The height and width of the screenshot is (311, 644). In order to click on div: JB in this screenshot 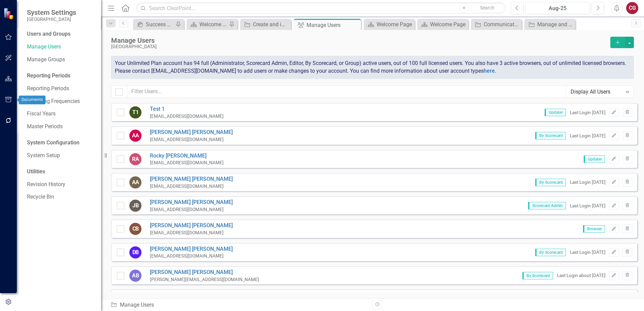, I will do `click(135, 206)`.